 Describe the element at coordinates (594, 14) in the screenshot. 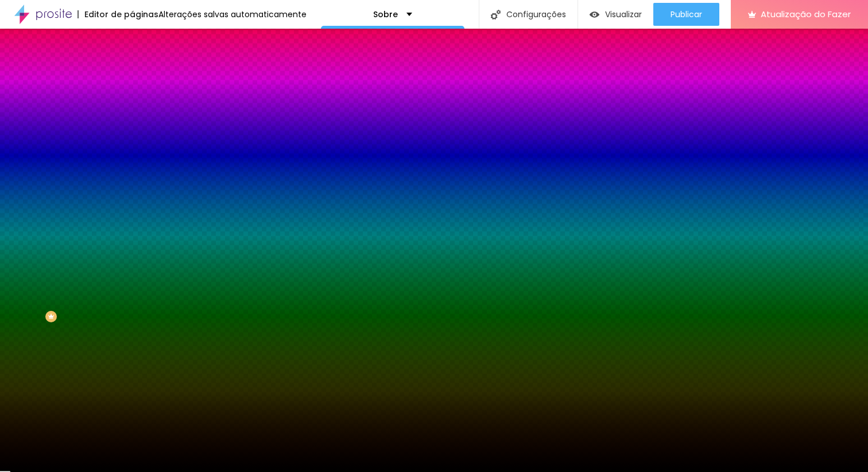

I see `img: view-1.svg` at that location.